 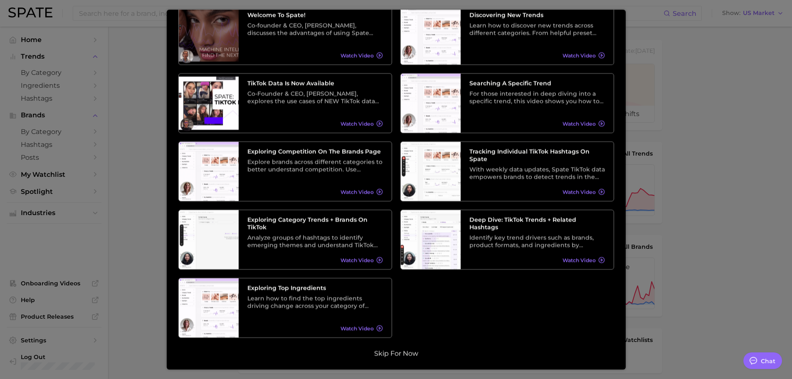 I want to click on h3: Welcome to Spate!, so click(x=315, y=15).